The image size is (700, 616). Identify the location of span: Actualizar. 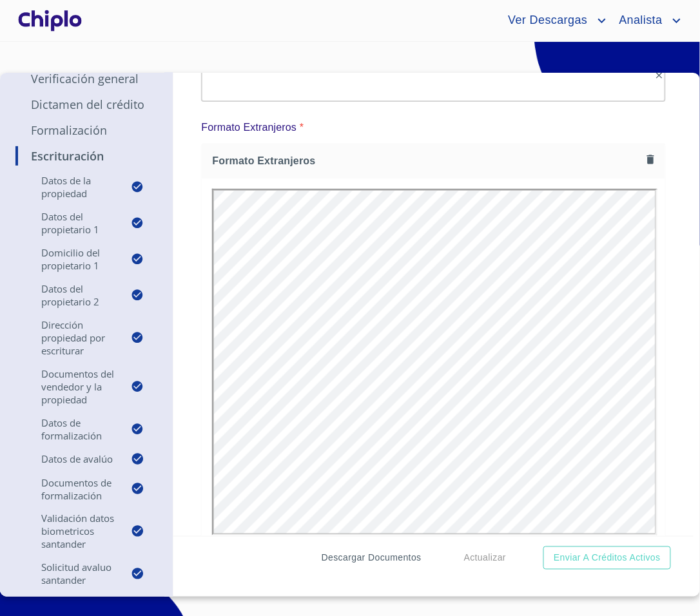
(485, 558).